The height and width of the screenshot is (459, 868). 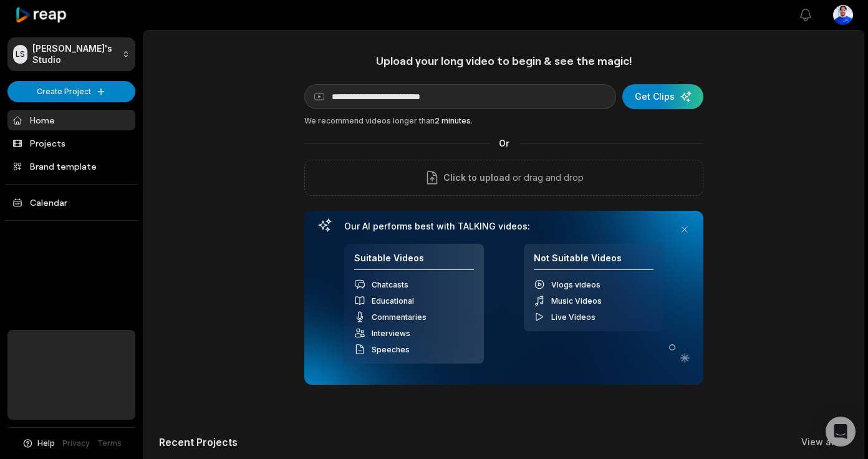 I want to click on a: Terms, so click(x=109, y=444).